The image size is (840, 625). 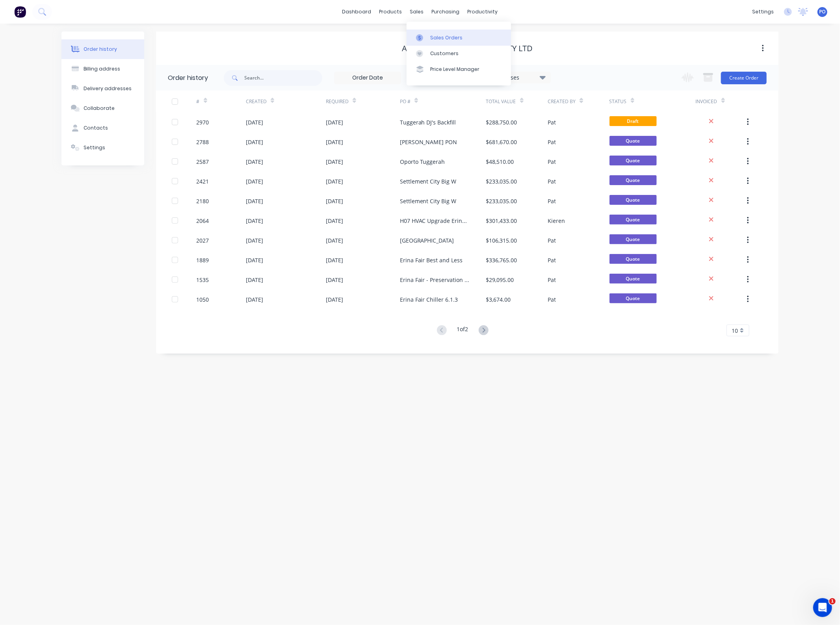 What do you see at coordinates (501, 122) in the screenshot?
I see `div: $288,750.00` at bounding box center [501, 122].